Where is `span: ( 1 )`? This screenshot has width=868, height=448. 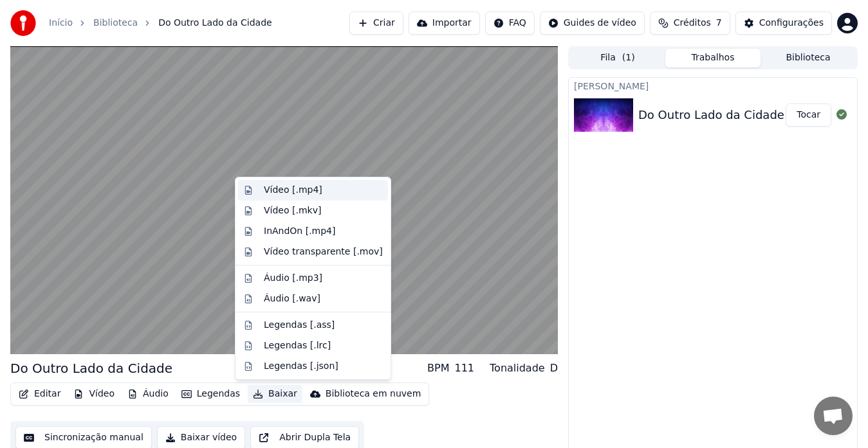
span: ( 1 ) is located at coordinates (628, 58).